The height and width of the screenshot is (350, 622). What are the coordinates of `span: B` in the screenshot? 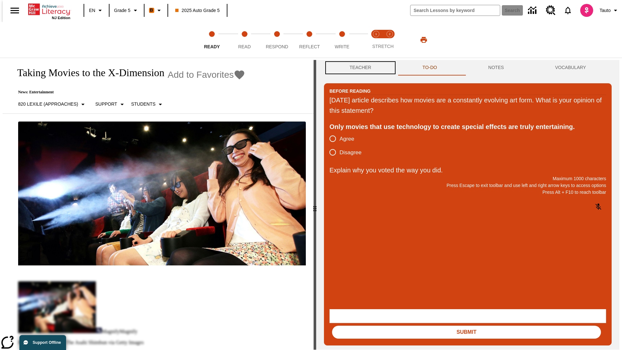 It's located at (152, 10).